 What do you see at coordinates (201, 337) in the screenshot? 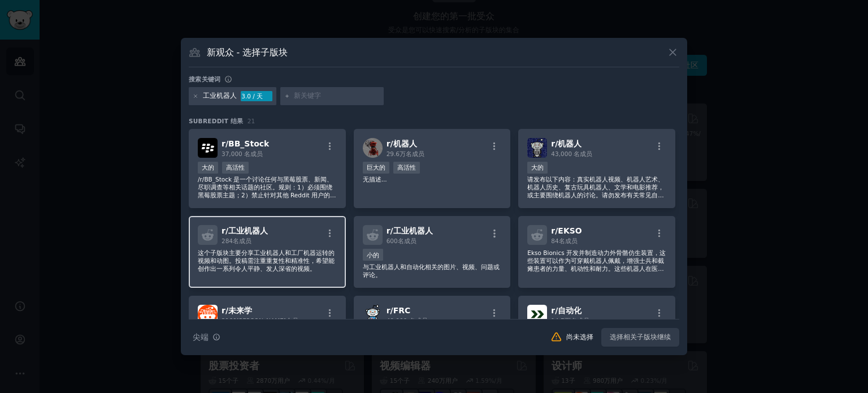
I see `font: 尖端` at bounding box center [201, 337].